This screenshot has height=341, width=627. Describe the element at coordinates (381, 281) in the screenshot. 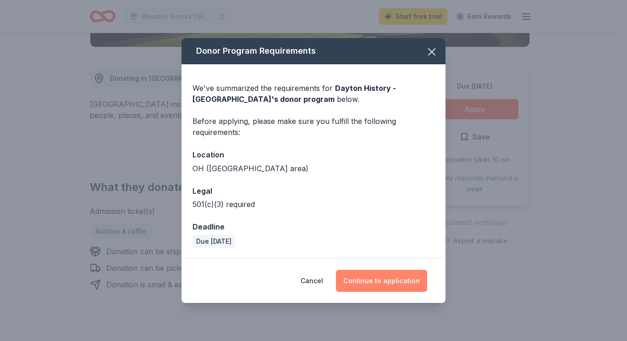

I see `button: Continue to application` at that location.